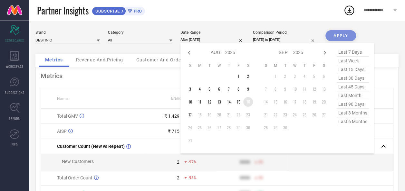 The image size is (405, 191). What do you see at coordinates (229, 89) in the screenshot?
I see `td: Thu Aug 07 2025` at bounding box center [229, 89].